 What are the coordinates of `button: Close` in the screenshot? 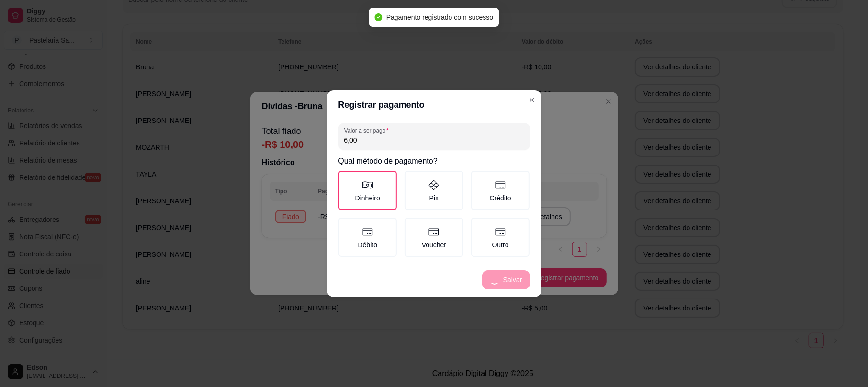 It's located at (532, 100).